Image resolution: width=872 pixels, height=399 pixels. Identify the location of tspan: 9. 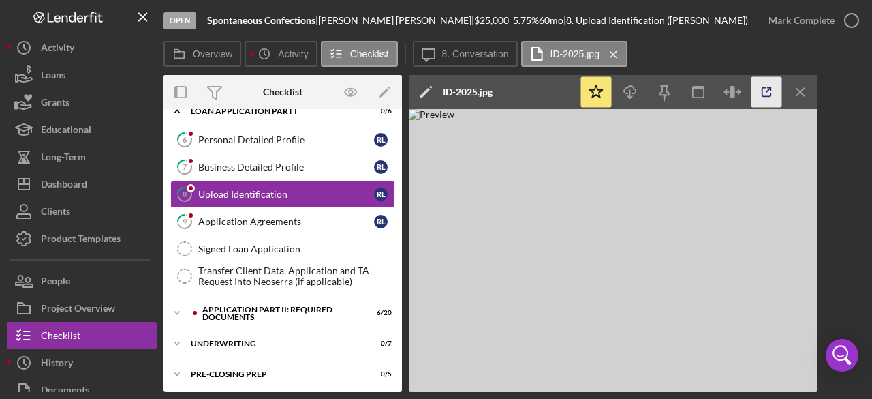
(185, 221).